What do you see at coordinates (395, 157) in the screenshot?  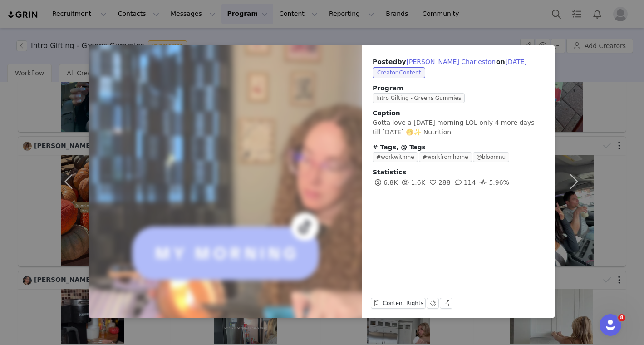 I see `span: #workwithme` at bounding box center [395, 157].